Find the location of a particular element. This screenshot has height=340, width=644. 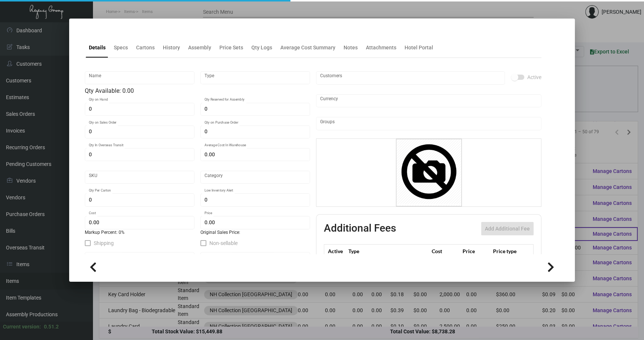

div: 0.51.2 is located at coordinates (51, 327).